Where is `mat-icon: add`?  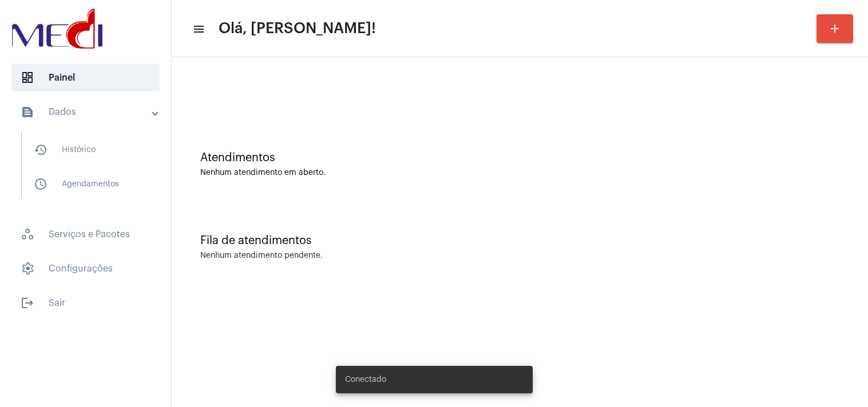 mat-icon: add is located at coordinates (835, 29).